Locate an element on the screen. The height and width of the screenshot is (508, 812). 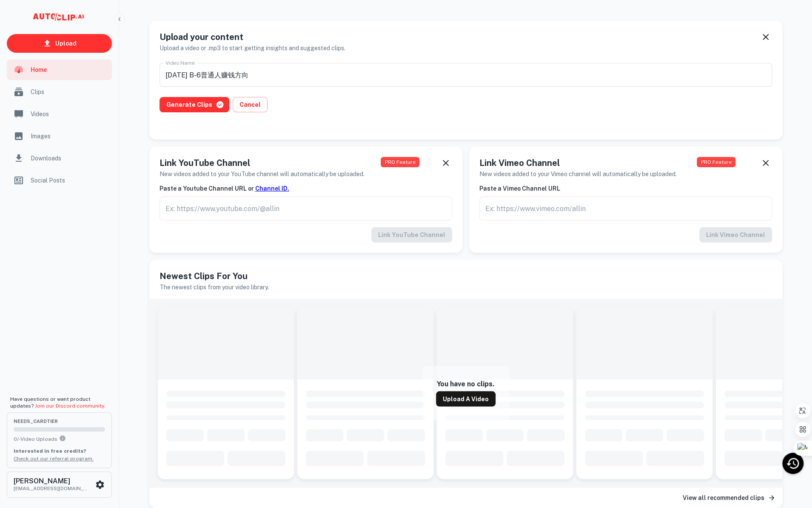
h6: New videos added to your Vimeo channel will automatically be uploaded. is located at coordinates (578, 174).